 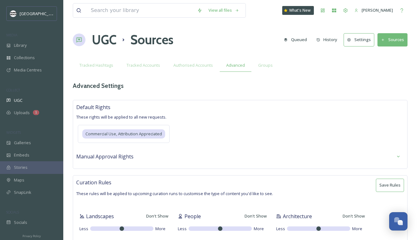 What do you see at coordinates (104, 40) in the screenshot?
I see `a: UGC` at bounding box center [104, 40].